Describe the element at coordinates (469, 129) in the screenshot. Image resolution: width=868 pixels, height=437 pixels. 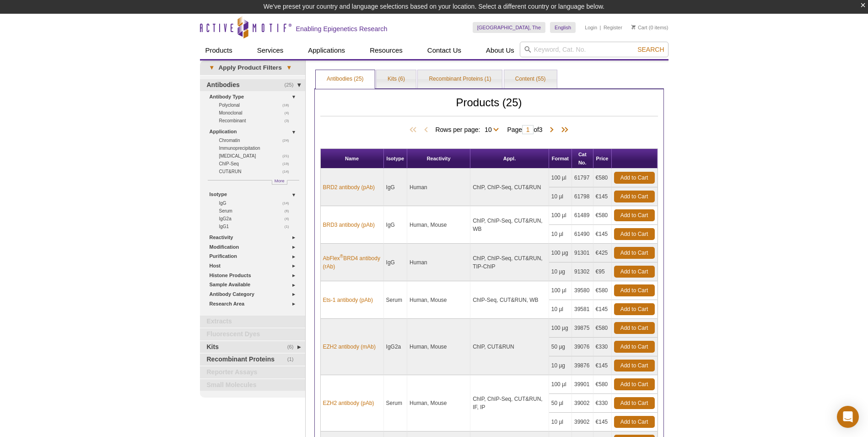
I see `span: Rows per page:` at that location.